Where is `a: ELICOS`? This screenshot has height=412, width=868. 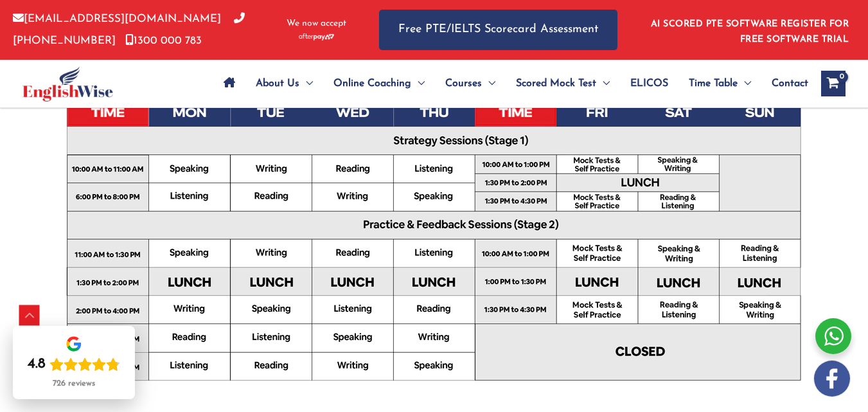
a: ELICOS is located at coordinates (649, 84).